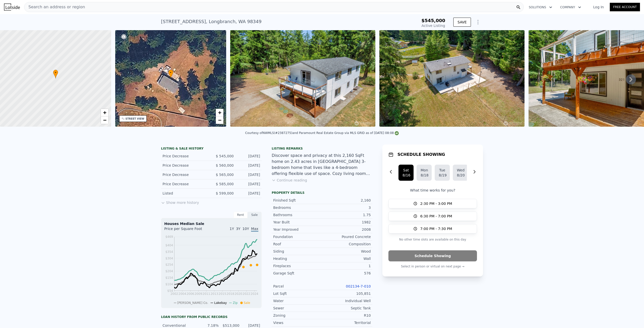 This screenshot has width=644, height=328. I want to click on div: Individual Well, so click(347, 301).